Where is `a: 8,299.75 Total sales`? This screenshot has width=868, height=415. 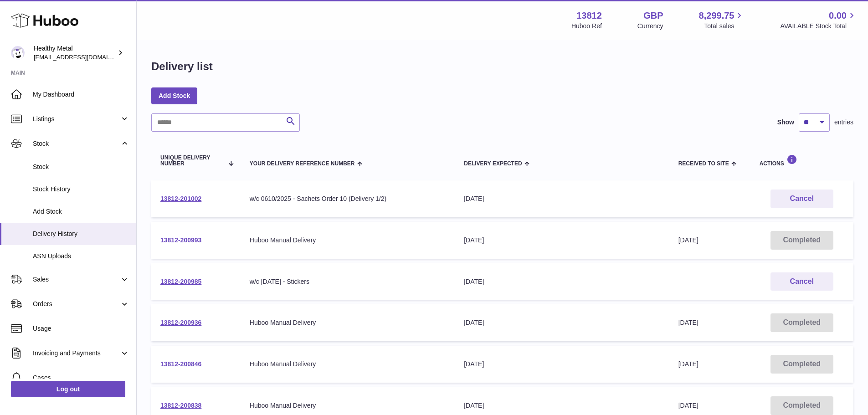
a: 8,299.75 Total sales is located at coordinates (722, 20).